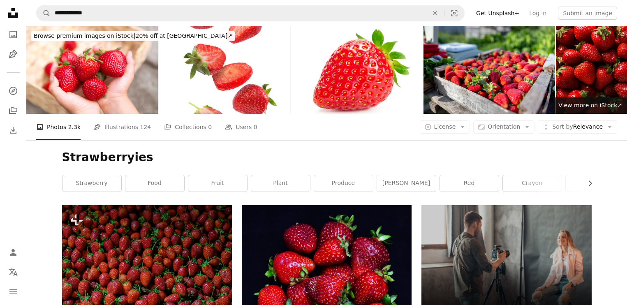 This screenshot has height=305, width=627. What do you see at coordinates (469, 183) in the screenshot?
I see `a: red` at bounding box center [469, 183].